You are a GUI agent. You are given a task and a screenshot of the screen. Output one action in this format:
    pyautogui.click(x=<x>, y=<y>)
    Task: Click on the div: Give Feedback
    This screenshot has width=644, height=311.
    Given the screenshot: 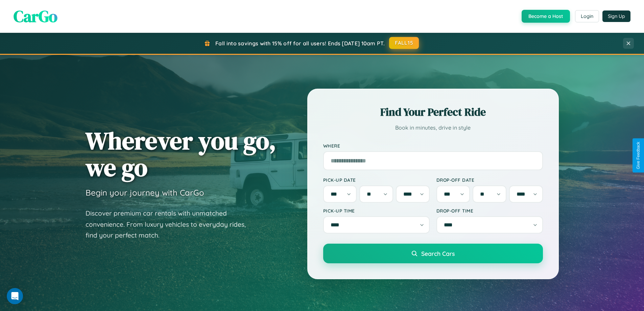 What is the action you would take?
    pyautogui.click(x=638, y=155)
    